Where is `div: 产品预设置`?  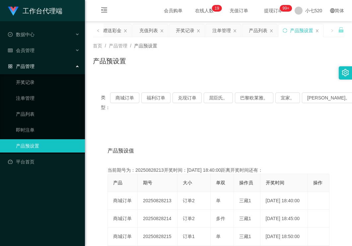 div: 产品预设置 is located at coordinates (302, 31).